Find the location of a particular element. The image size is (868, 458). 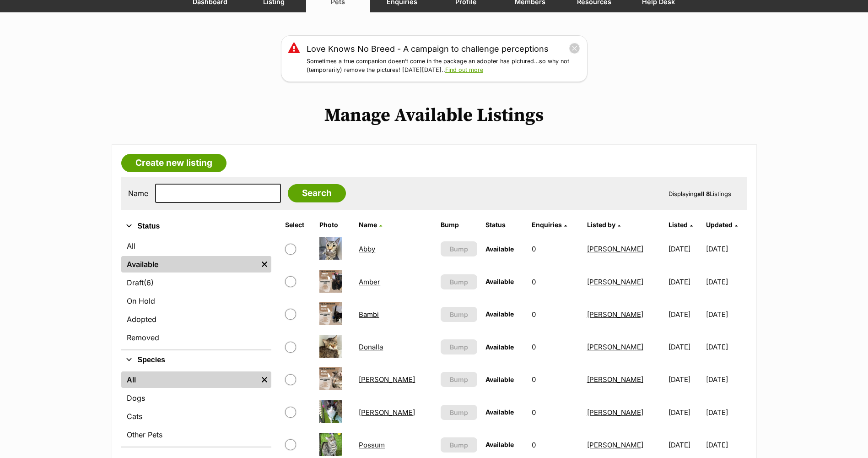

a: Updated is located at coordinates (722, 224).